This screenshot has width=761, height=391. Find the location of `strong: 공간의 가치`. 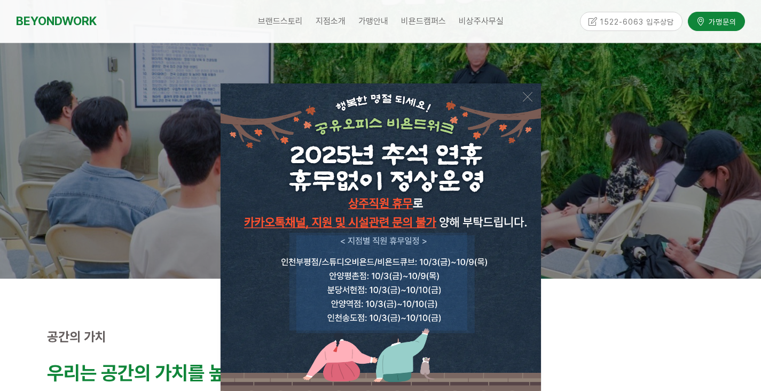

strong: 공간의 가치 is located at coordinates (76, 336).